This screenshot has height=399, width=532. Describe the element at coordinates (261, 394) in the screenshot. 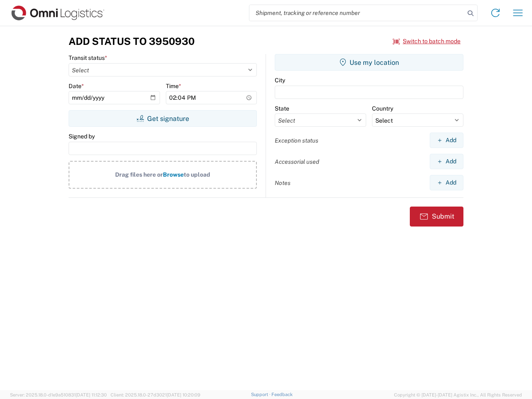

I see `a: Support` at that location.